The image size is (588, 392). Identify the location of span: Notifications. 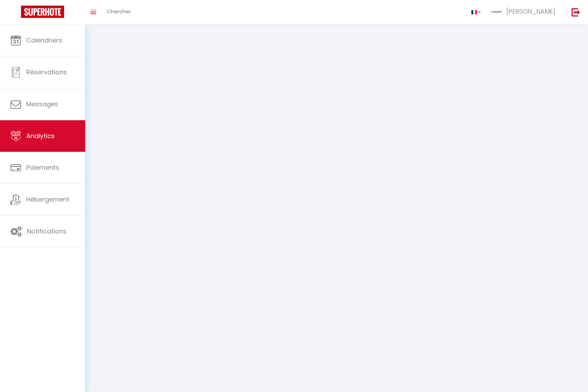
(47, 231).